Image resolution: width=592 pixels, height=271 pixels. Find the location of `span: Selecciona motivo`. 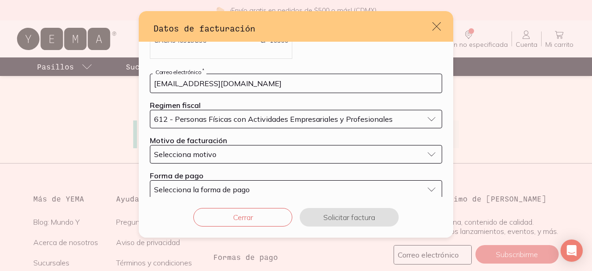

span: Selecciona motivo is located at coordinates (185, 154).